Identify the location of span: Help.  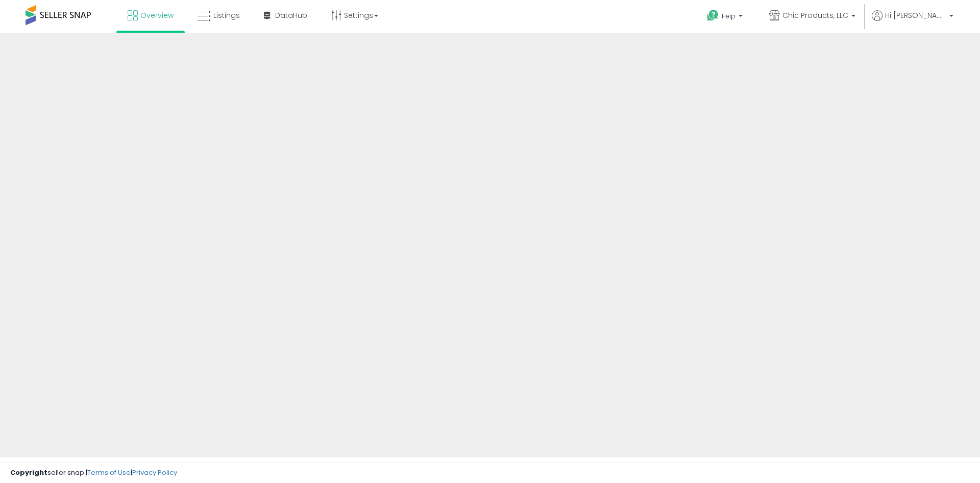
(728, 16).